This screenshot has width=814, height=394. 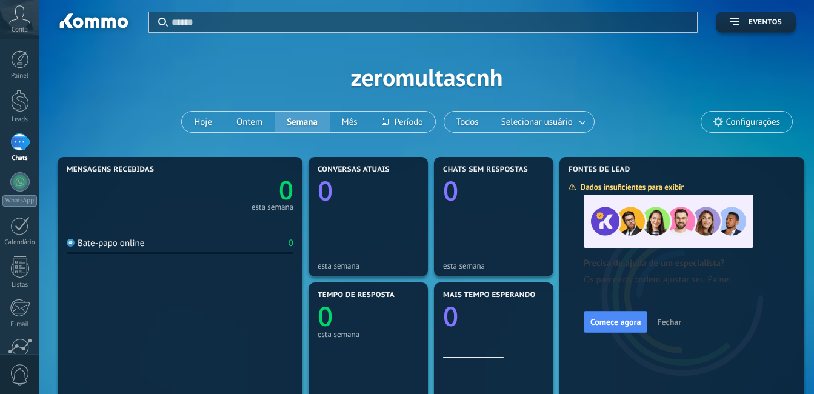 I want to click on button: Semana, so click(x=302, y=122).